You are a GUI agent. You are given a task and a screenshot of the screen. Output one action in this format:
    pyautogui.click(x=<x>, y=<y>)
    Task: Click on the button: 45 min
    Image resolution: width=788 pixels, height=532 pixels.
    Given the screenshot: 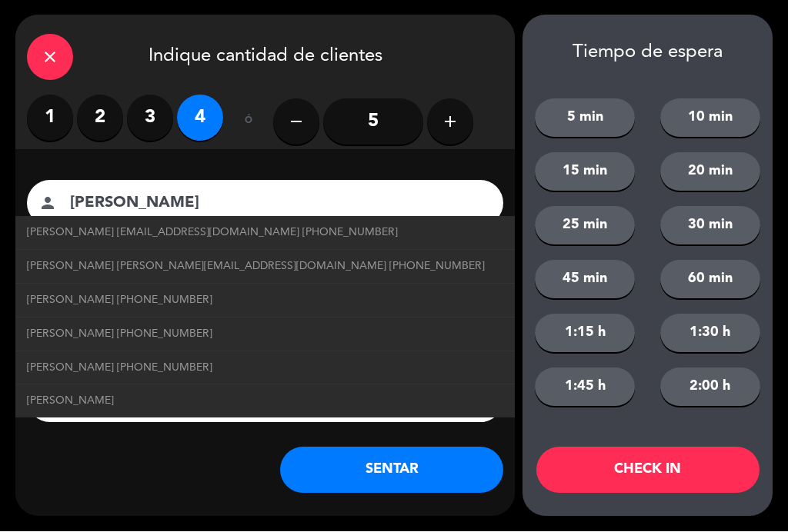 What is the action you would take?
    pyautogui.click(x=585, y=280)
    